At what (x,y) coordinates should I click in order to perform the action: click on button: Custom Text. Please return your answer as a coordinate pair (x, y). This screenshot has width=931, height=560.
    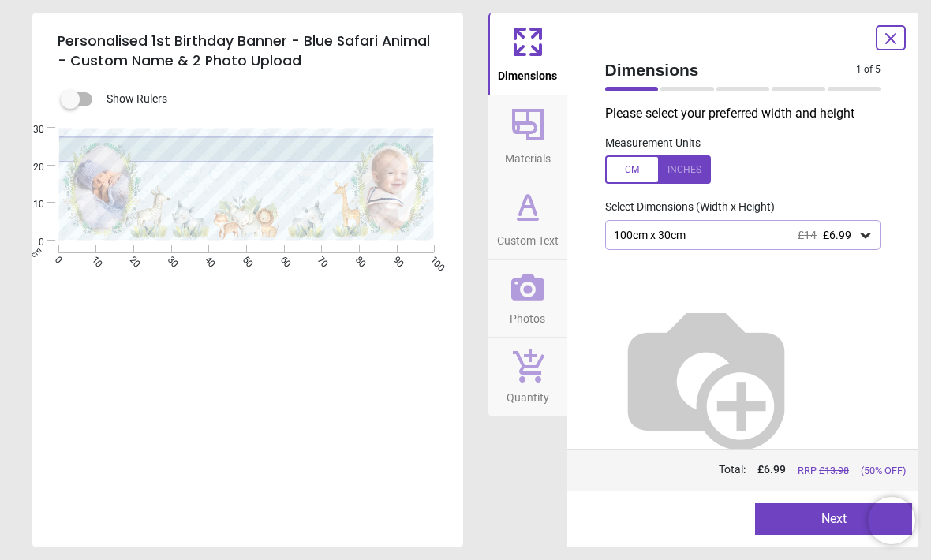
    Looking at the image, I should click on (528, 218).